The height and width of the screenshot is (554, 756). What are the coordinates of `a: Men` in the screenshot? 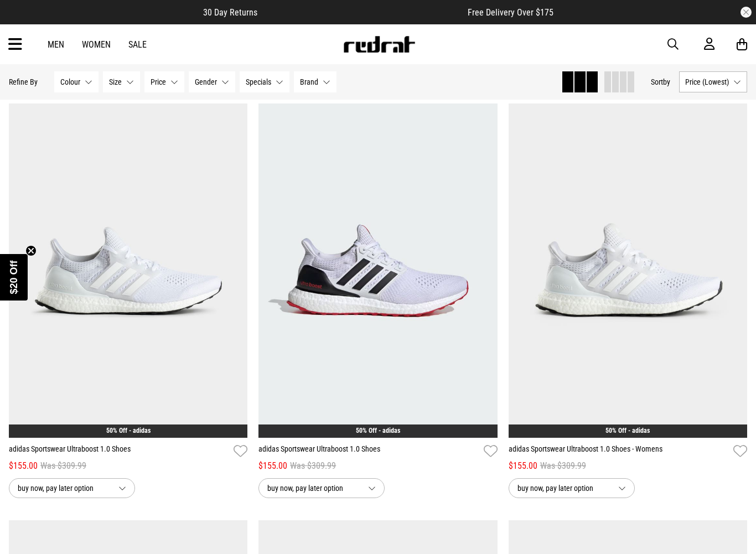 It's located at (56, 44).